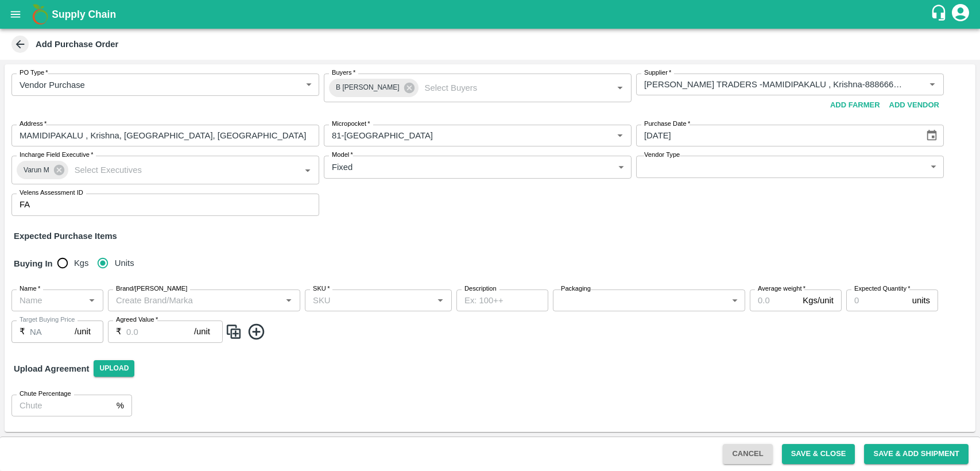  I want to click on span: Upload, so click(114, 368).